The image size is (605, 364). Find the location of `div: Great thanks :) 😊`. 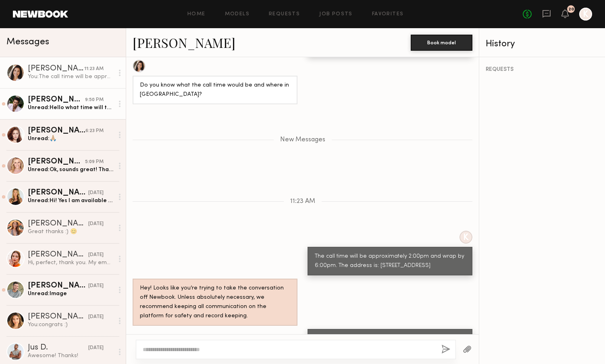

div: Great thanks :) 😊 is located at coordinates (71, 231).